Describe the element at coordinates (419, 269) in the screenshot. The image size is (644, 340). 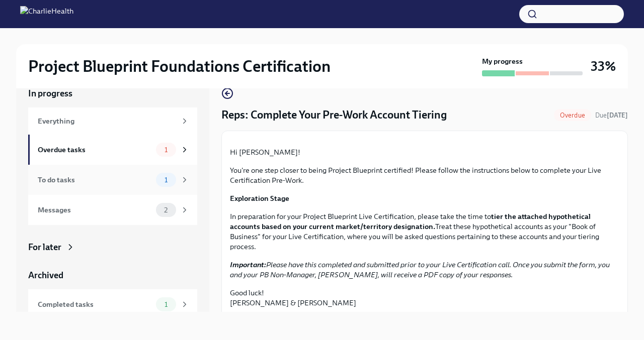
I see `em: Please have this completed and submitted prior to your Live Certification call. Once you submit t...` at that location.